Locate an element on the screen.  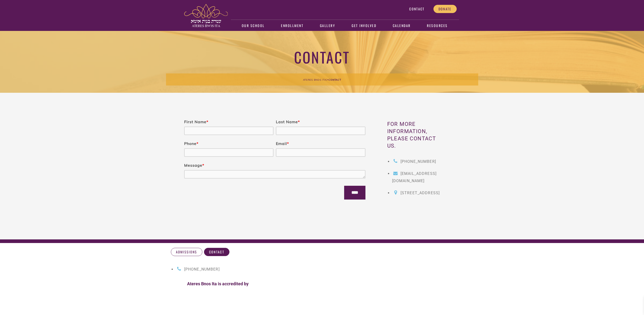
label: Phone is located at coordinates (191, 143).